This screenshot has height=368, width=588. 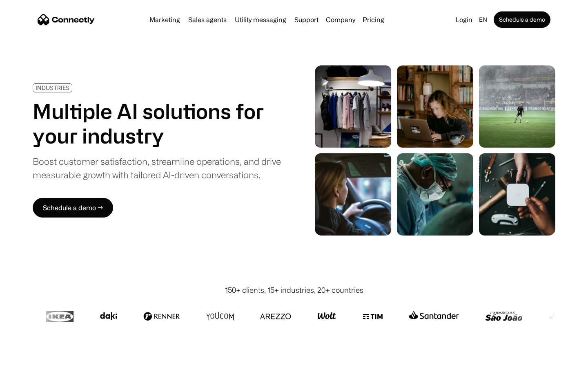 I want to click on a: Schedule a demo →, so click(x=73, y=208).